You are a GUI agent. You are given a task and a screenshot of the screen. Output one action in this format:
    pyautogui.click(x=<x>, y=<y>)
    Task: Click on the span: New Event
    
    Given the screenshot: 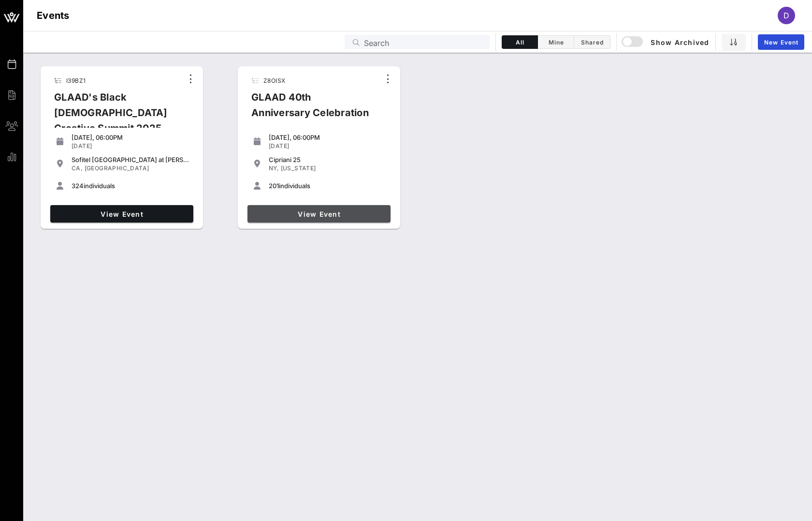 What is the action you would take?
    pyautogui.click(x=781, y=42)
    